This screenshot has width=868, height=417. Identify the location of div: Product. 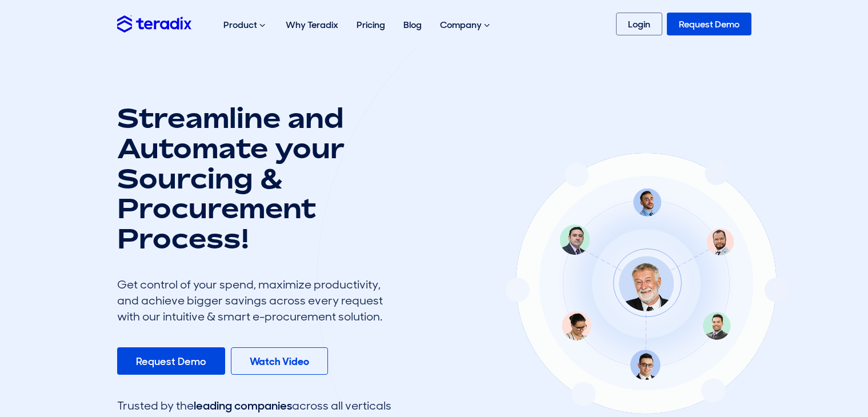
(245, 25).